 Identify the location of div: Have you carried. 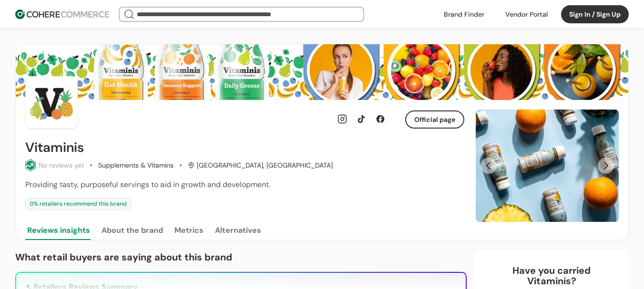
(551, 275).